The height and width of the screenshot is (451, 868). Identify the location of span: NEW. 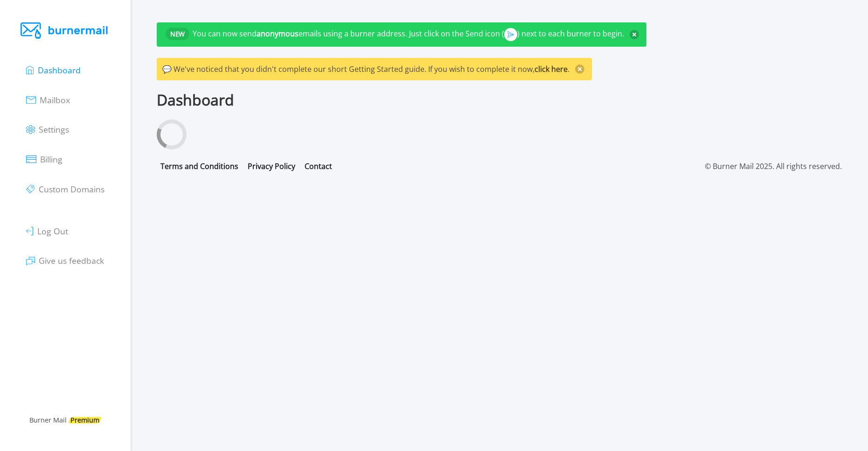
(177, 34).